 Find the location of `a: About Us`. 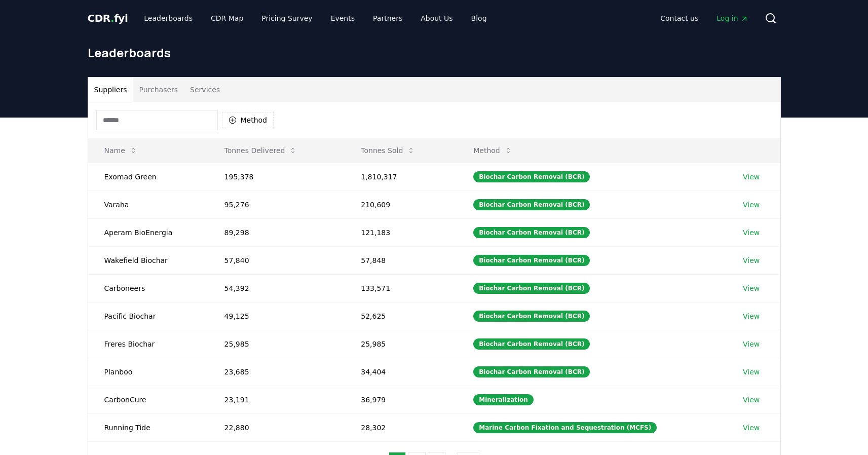

a: About Us is located at coordinates (436, 18).